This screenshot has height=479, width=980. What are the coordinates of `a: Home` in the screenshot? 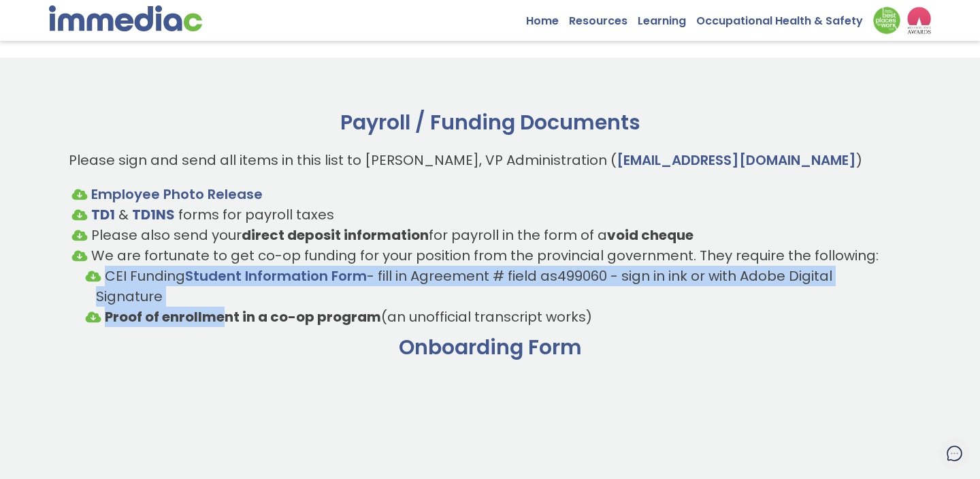 It's located at (547, 17).